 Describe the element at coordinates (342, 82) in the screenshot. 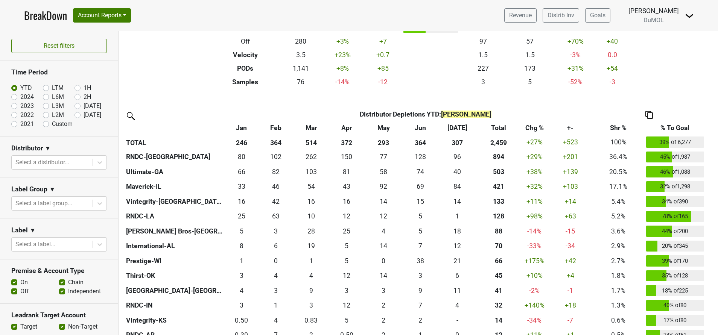

I see `td: -14 %` at that location.